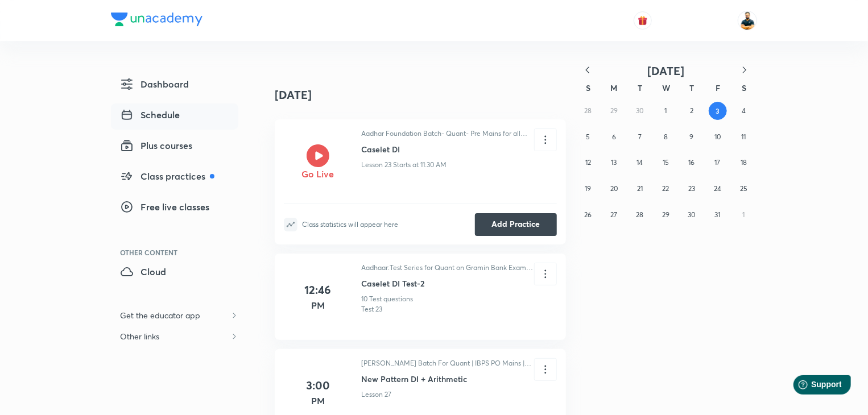  I want to click on button: October 20, 2025, so click(614, 189).